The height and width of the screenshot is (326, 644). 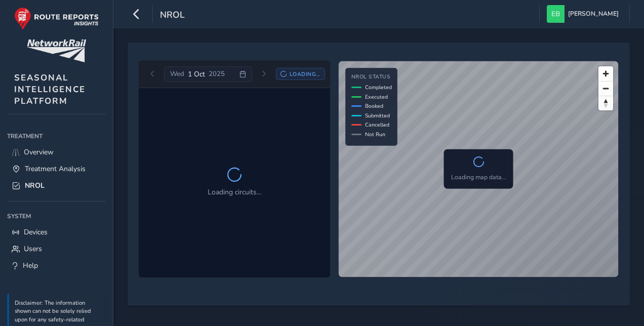 I want to click on a: Users, so click(x=56, y=248).